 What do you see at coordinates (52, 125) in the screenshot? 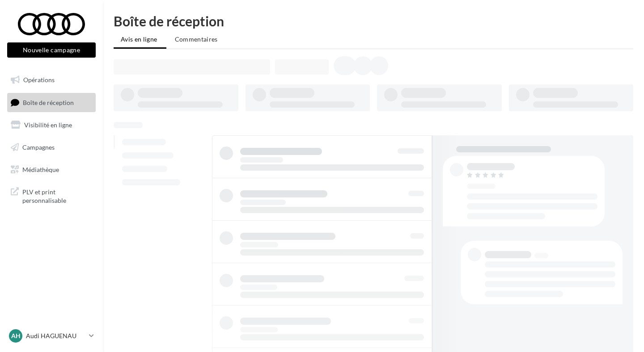
I see `a: Visibilité en ligne` at bounding box center [52, 125].